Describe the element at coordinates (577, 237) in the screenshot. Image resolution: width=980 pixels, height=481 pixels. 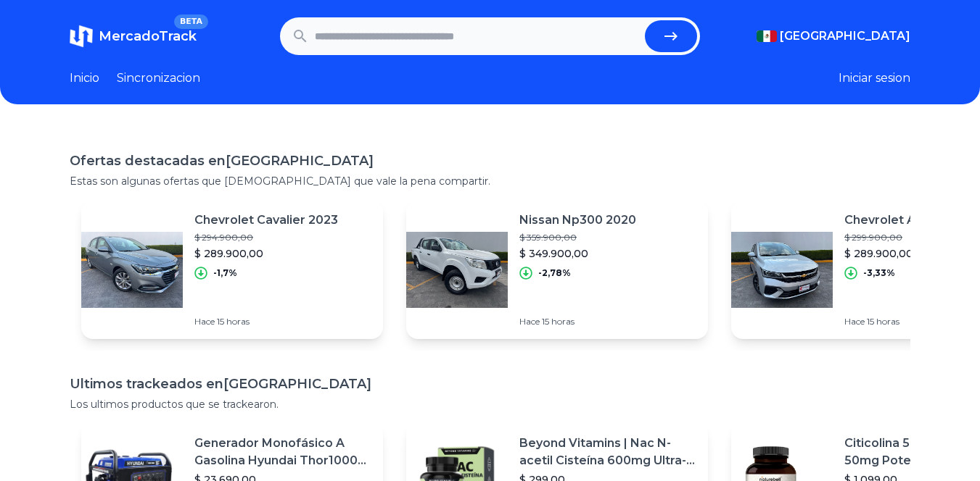
I see `p: $ 359.900,00` at that location.